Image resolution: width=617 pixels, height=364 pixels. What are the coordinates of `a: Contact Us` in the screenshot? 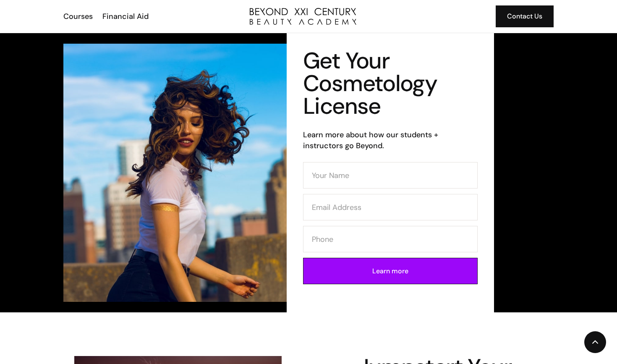 It's located at (525, 17).